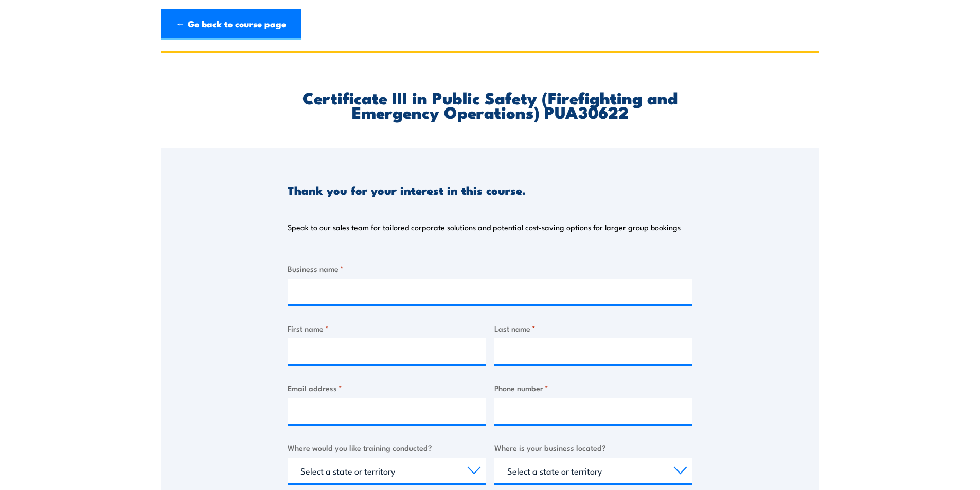 This screenshot has width=980, height=490. What do you see at coordinates (484, 227) in the screenshot?
I see `p: Speak to our sales team for tailored corporate solutions and potential cost-saving options for la...` at bounding box center [484, 227].